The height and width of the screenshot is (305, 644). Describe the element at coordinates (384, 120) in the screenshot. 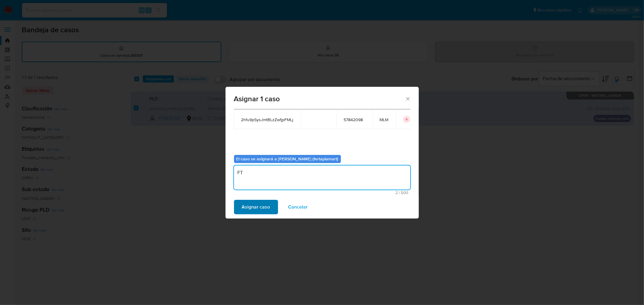

I see `span: MLM` at that location.